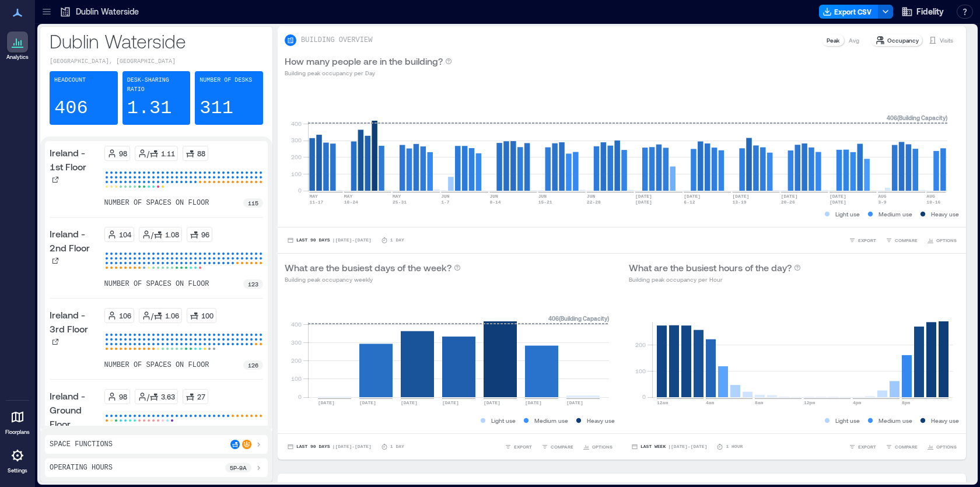 Image resolution: width=980 pixels, height=487 pixels. I want to click on p: 100, so click(207, 316).